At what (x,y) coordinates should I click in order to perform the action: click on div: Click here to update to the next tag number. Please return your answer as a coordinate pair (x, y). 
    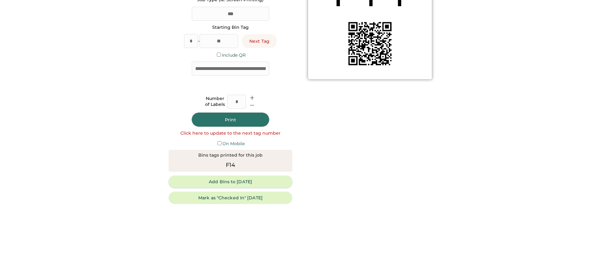
    Looking at the image, I should click on (231, 133).